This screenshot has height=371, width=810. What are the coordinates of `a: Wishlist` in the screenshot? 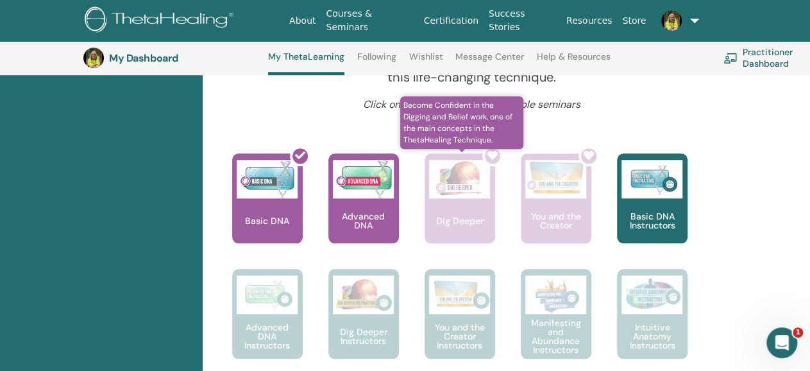 It's located at (426, 62).